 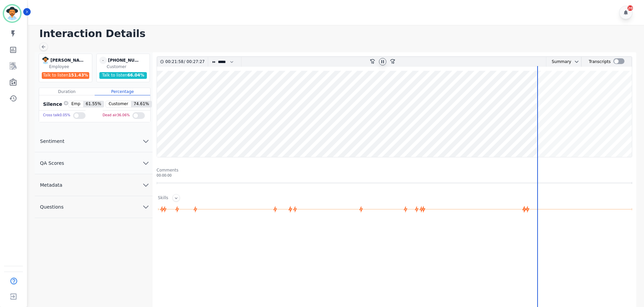 I want to click on div: 20, so click(x=630, y=8).